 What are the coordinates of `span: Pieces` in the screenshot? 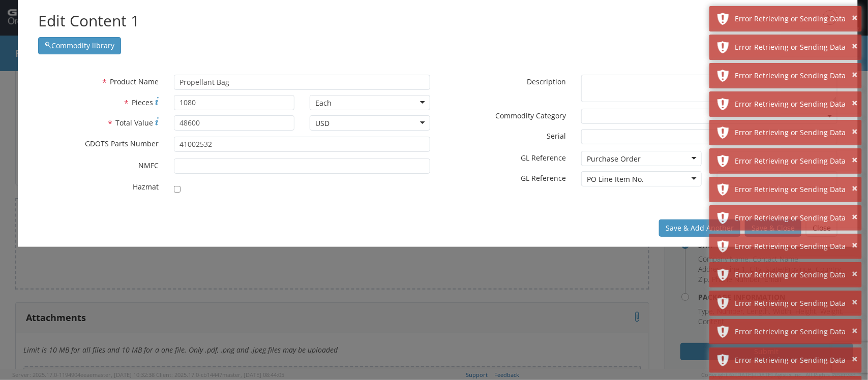 It's located at (142, 102).